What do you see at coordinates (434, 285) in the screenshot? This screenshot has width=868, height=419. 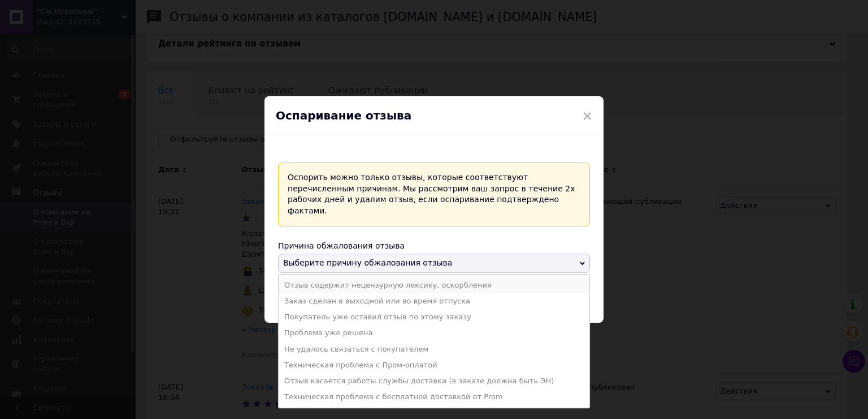 I see `li: Отзыв содержит нецензурную лексику, оскорбления` at bounding box center [434, 285].